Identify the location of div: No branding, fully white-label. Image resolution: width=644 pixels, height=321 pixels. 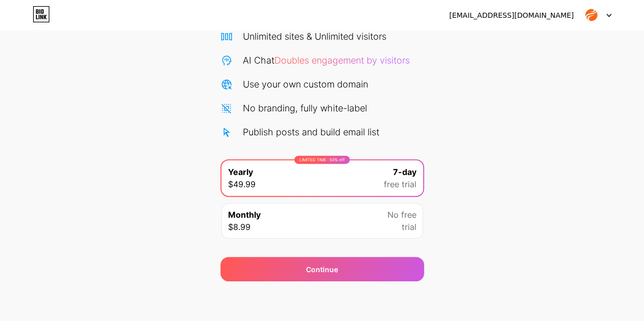
(305, 108).